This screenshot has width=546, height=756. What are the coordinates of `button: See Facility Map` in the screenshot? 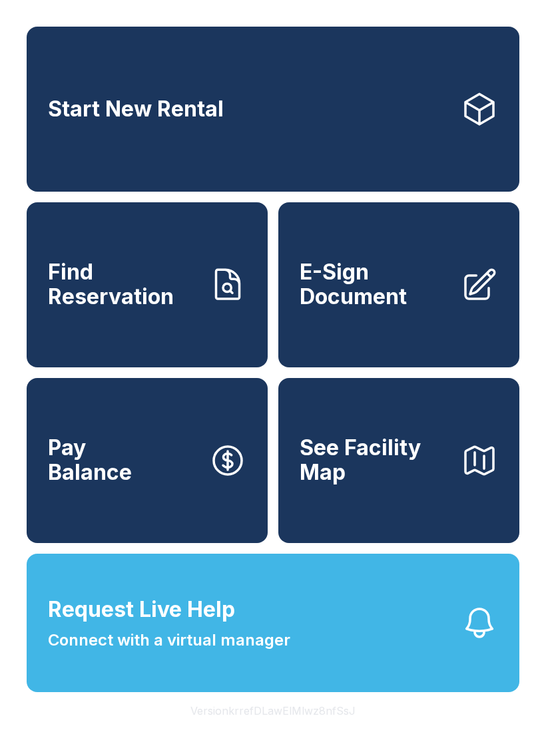 It's located at (399, 461).